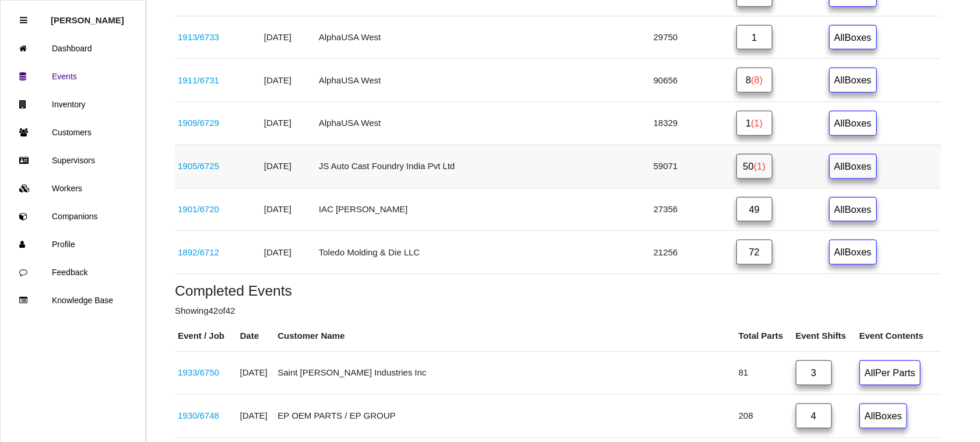 The image size is (980, 442). What do you see at coordinates (198, 80) in the screenshot?
I see `a: 1911/6731` at bounding box center [198, 80].